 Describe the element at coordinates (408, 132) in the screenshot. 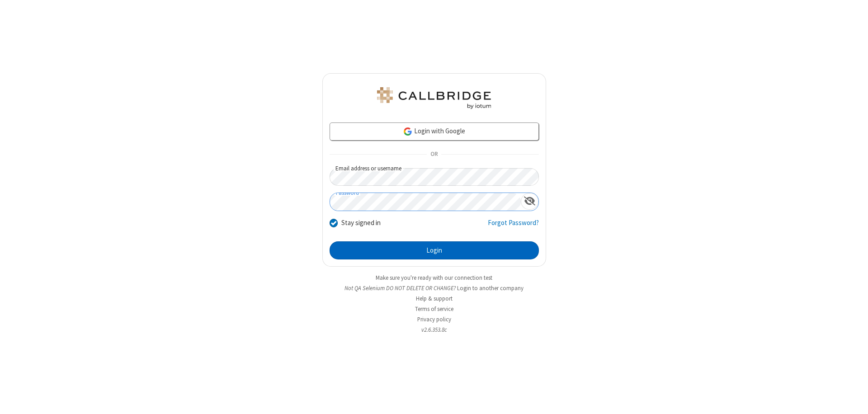

I see `img: google-icon.png` at that location.